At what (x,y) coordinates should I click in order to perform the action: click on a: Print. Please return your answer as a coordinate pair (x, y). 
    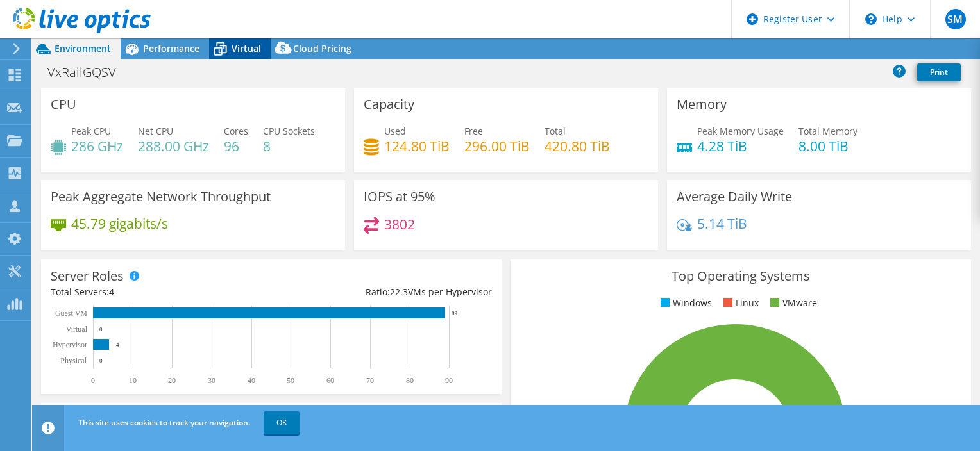
    Looking at the image, I should click on (939, 72).